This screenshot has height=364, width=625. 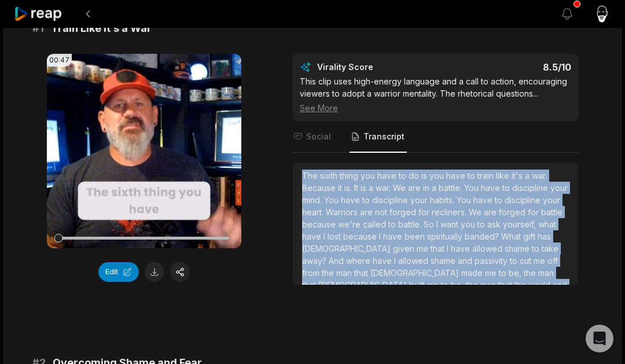 What do you see at coordinates (420, 199) in the screenshot?
I see `span: your` at bounding box center [420, 199].